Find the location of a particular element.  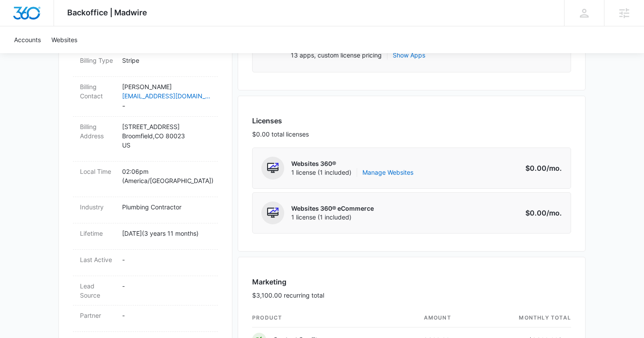

p: $0.00 total licenses is located at coordinates (280, 134).